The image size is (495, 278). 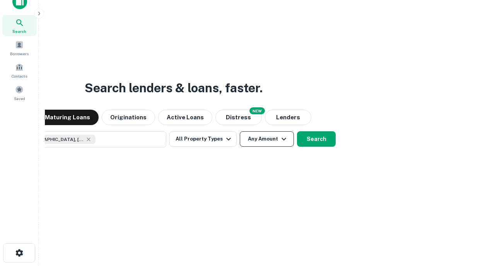 What do you see at coordinates (476, 235) in the screenshot?
I see `div: Chat Widget` at bounding box center [476, 235].